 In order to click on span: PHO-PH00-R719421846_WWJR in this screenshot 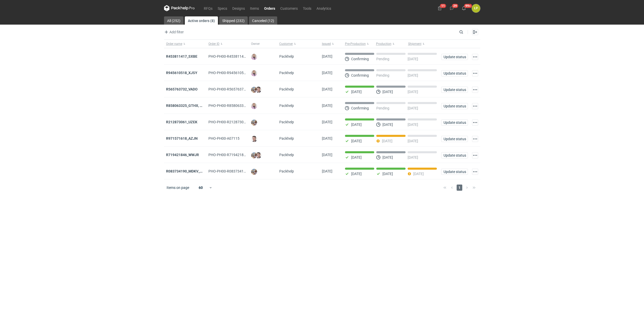, I will do `click(234, 155)`.